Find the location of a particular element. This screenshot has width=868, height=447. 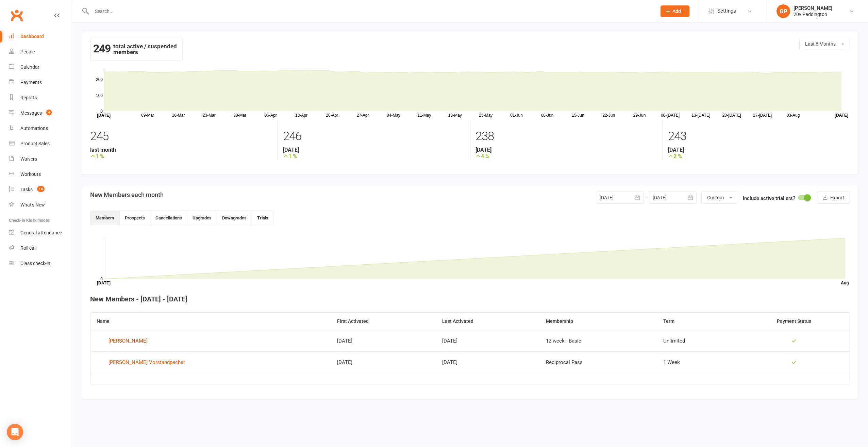

a: Product Sales is located at coordinates (40, 144).